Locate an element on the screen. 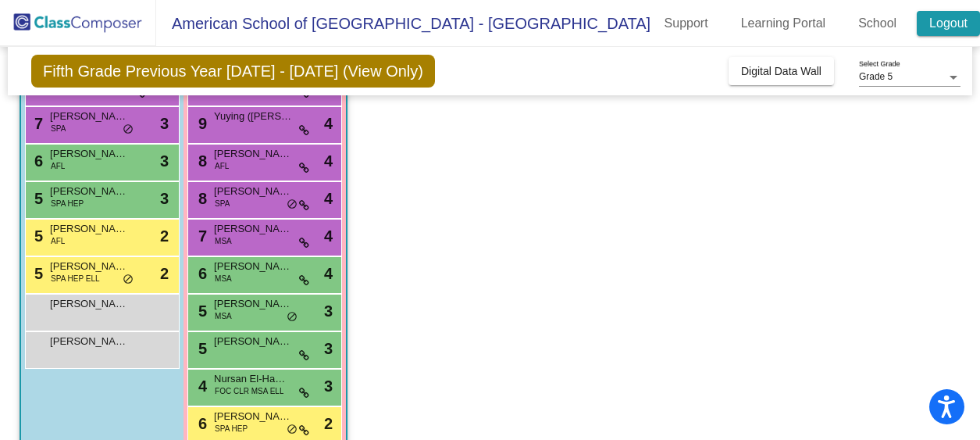 The height and width of the screenshot is (440, 980). button: Digital Data Wall is located at coordinates (781, 71).